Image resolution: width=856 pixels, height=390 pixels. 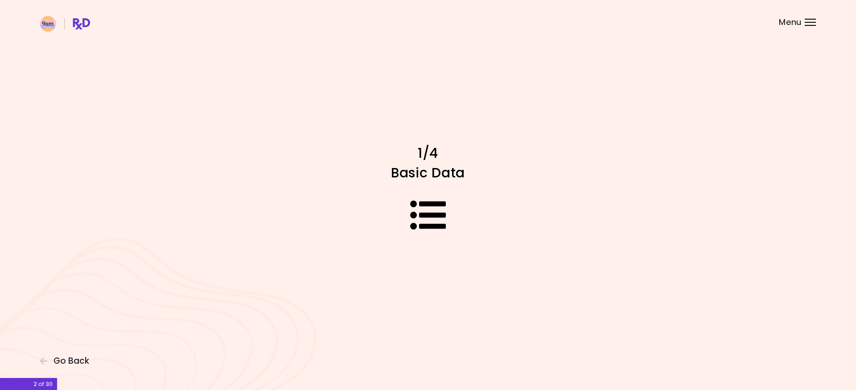 I want to click on img: RxDiet, so click(x=65, y=24).